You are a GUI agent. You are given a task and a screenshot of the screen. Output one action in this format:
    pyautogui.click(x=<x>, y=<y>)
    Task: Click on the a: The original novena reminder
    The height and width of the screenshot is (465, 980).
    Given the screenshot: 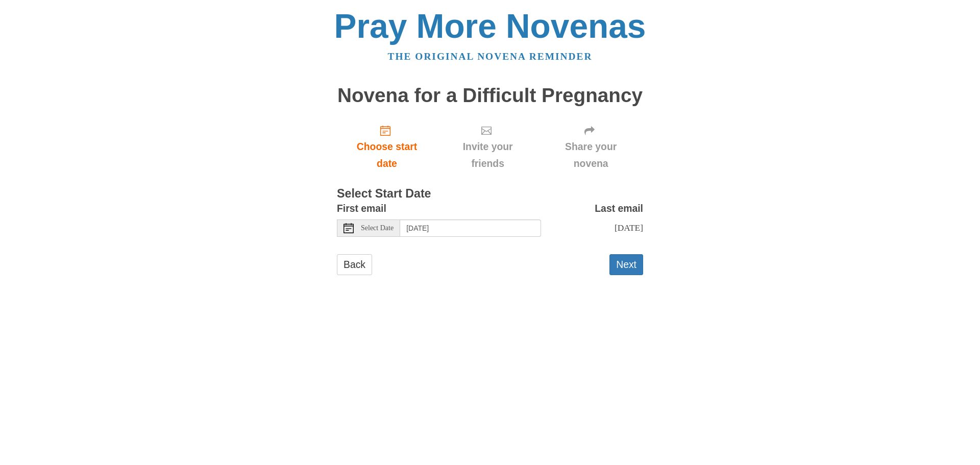 What is the action you would take?
    pyautogui.click(x=490, y=56)
    